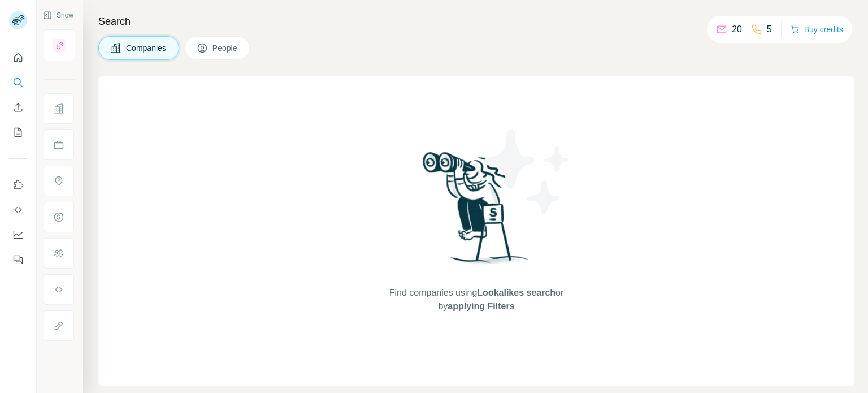 Image resolution: width=868 pixels, height=393 pixels. I want to click on button: Buy credits, so click(816, 29).